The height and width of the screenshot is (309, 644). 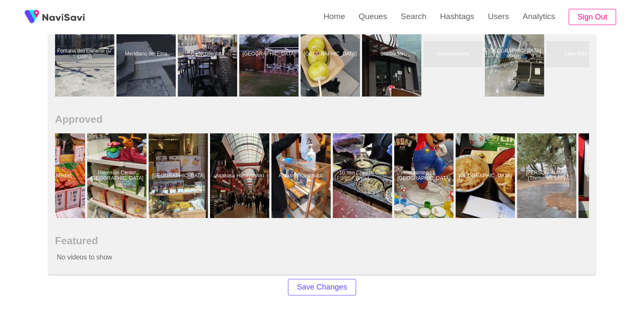 I want to click on a: Asakusa KagetsudōAsakusa Kagetsudō, so click(x=302, y=175).